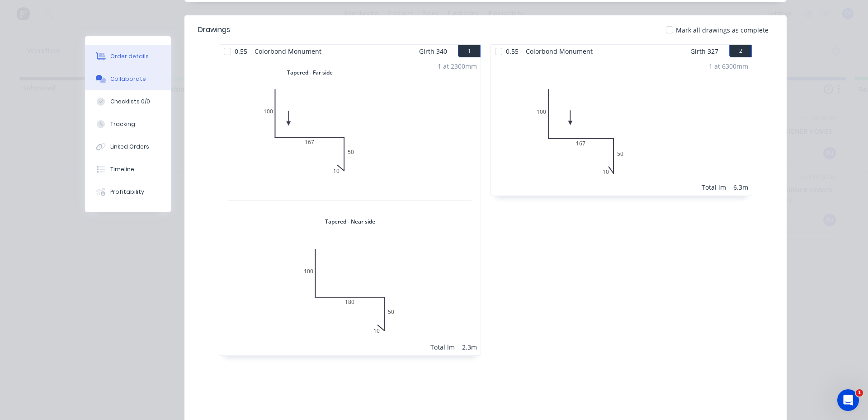 This screenshot has width=868, height=420. Describe the element at coordinates (128, 79) in the screenshot. I see `div: Collaborate` at that location.